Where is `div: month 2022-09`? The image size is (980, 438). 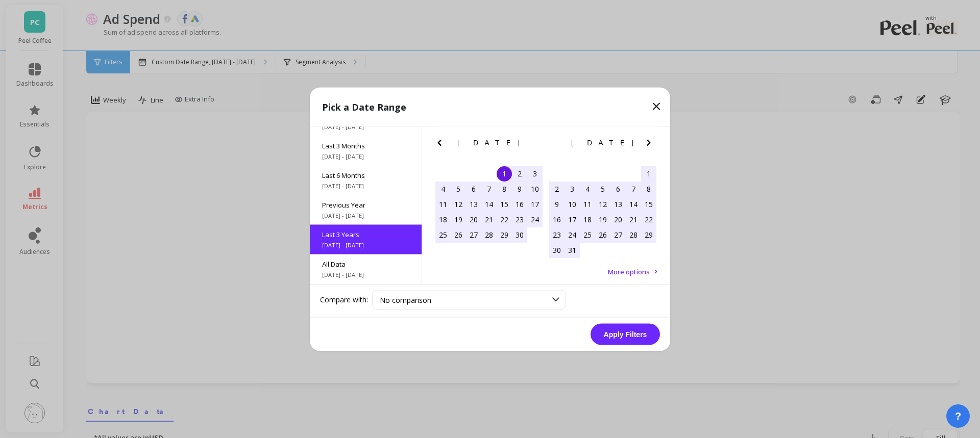
div: month 2022-09 is located at coordinates (489, 204).